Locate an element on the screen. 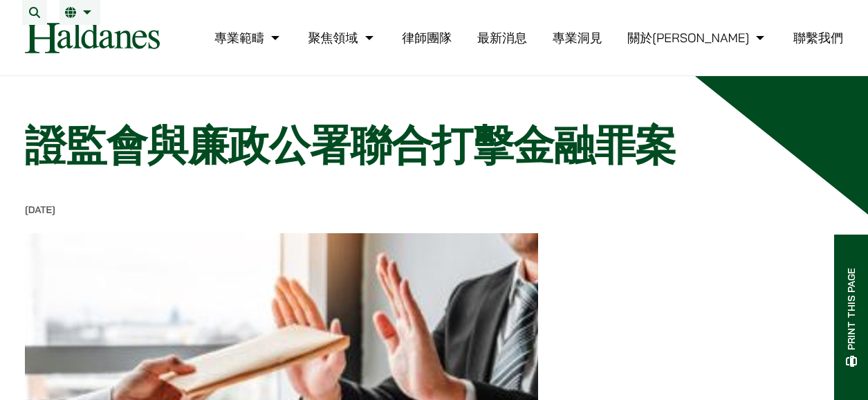 The height and width of the screenshot is (400, 868). a: 關於何敦 is located at coordinates (697, 37).